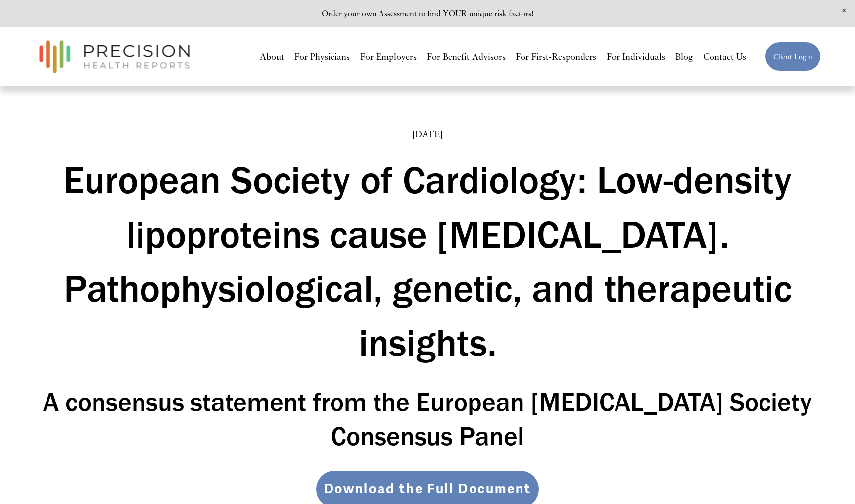  Describe the element at coordinates (272, 56) in the screenshot. I see `a: About` at that location.